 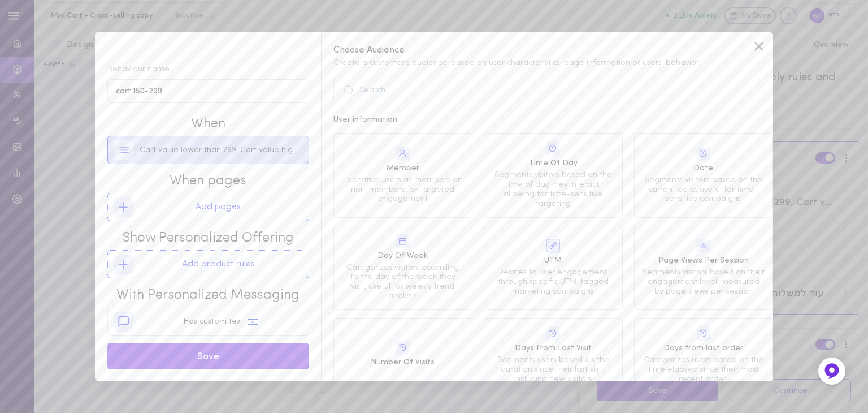 What do you see at coordinates (208, 125) in the screenshot?
I see `span: When` at bounding box center [208, 125].